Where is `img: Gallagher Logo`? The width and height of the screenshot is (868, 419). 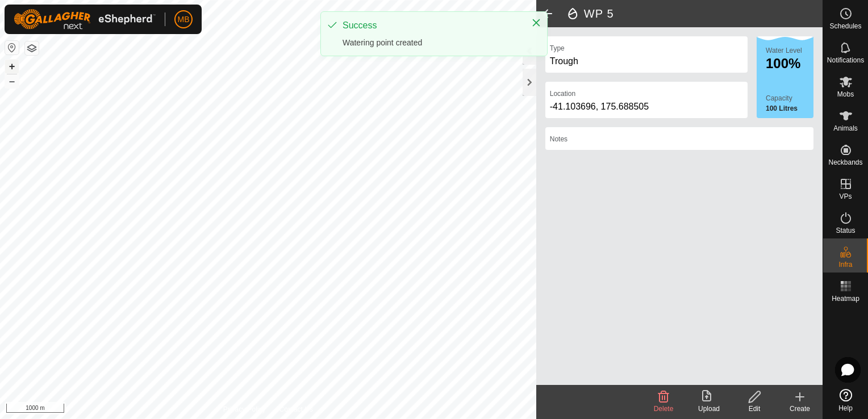 img: Gallagher Logo is located at coordinates (85, 19).